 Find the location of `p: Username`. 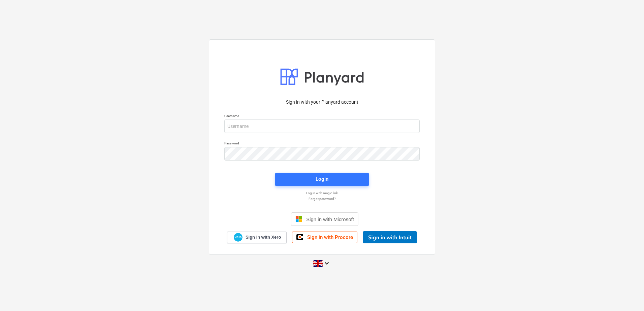

p: Username is located at coordinates (322, 116).